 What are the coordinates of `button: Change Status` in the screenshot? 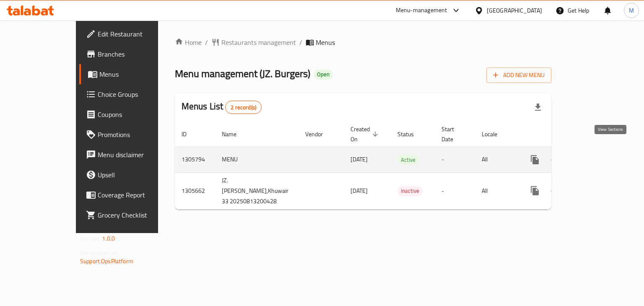 It's located at (555, 191).